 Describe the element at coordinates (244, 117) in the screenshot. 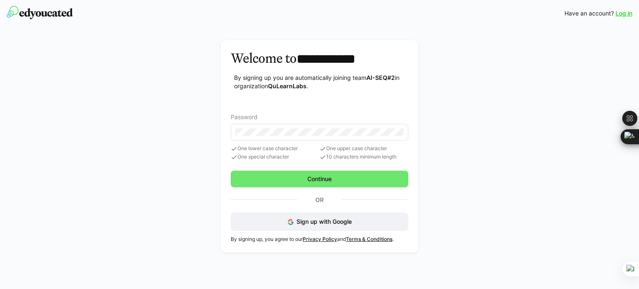

I see `span: Password` at that location.